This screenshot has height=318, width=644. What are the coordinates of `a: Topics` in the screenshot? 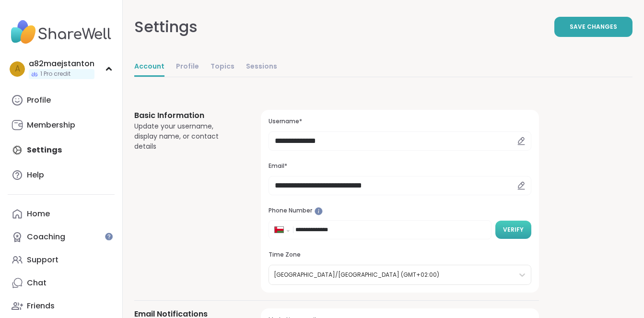 It's located at (223, 67).